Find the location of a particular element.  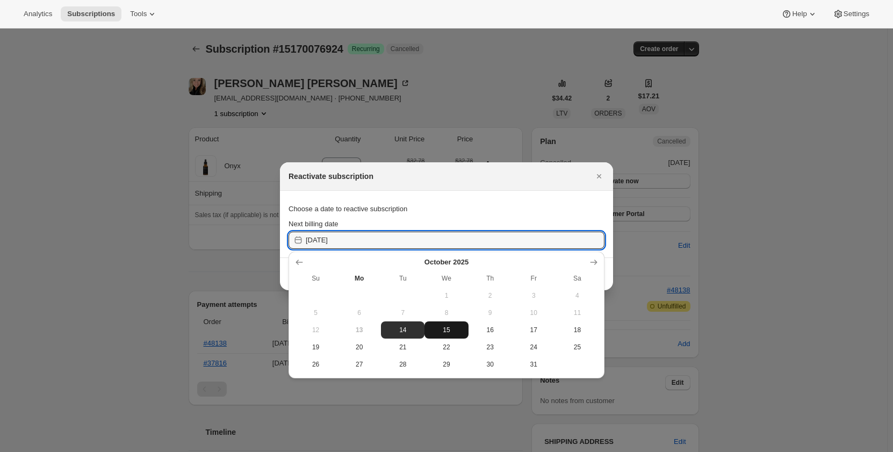

button: Sunday October 5 2025 is located at coordinates (316, 313).